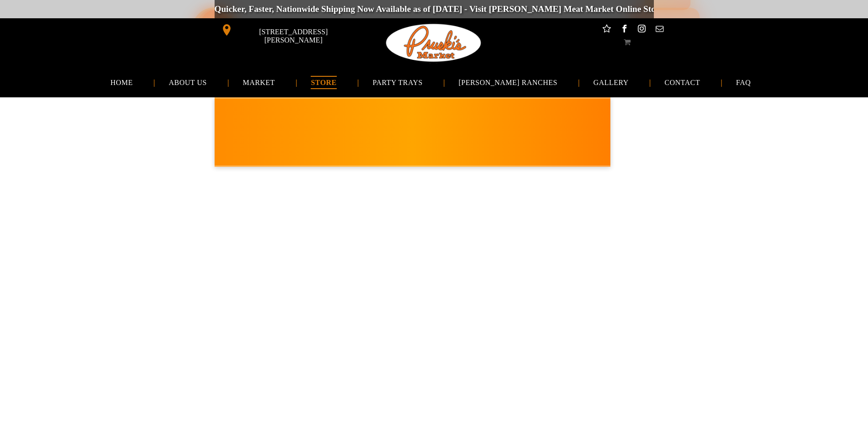 Image resolution: width=868 pixels, height=436 pixels. What do you see at coordinates (682, 82) in the screenshot?
I see `a: CONTACT` at bounding box center [682, 82].